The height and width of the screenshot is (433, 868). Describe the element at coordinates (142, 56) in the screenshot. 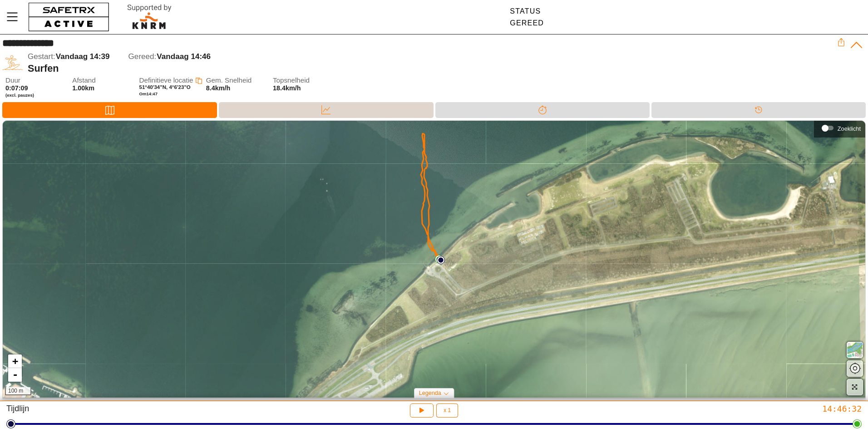

I see `span: Gereed:` at that location.